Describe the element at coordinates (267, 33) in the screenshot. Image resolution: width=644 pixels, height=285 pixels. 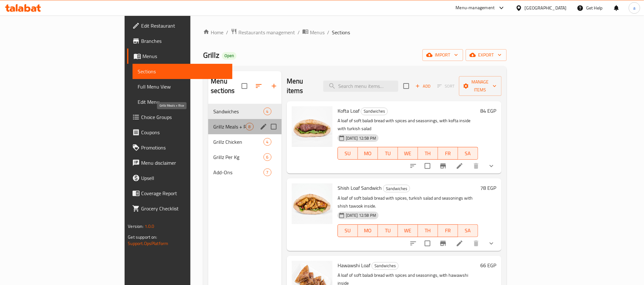
I see `span: Restaurants management` at that location.